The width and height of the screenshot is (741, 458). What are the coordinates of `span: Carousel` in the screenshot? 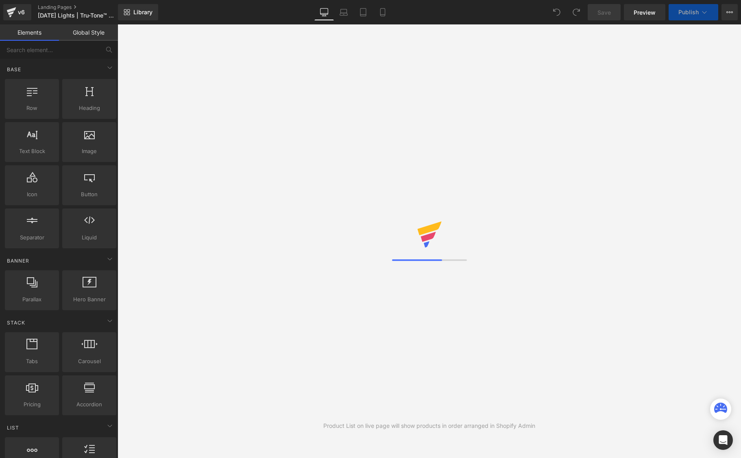 It's located at (89, 361).